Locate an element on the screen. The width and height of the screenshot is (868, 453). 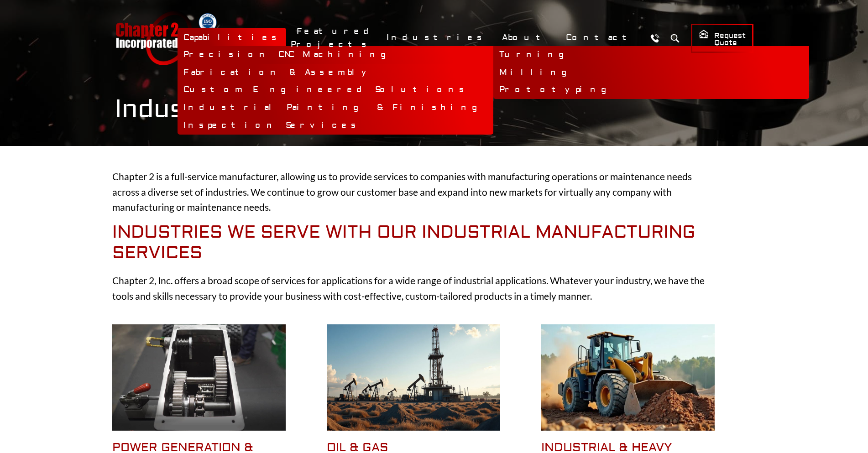
h1: Industries We Serve is located at coordinates (434, 109).